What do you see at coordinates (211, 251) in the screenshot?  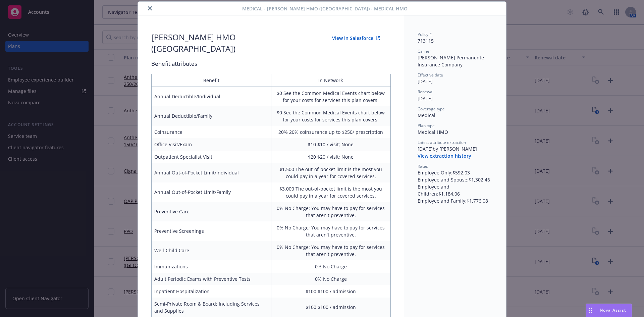 I see `td: Well-Child Care` at bounding box center [211, 251].